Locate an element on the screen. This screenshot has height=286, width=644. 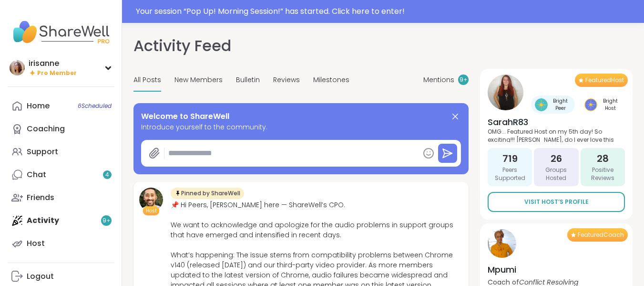
span: Pro Member is located at coordinates (57, 73).